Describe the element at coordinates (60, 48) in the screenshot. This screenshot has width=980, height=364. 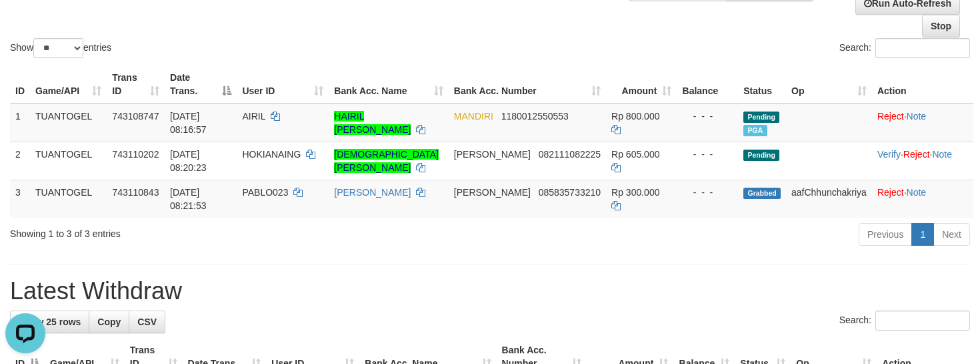
I see `label: Show entries` at that location.